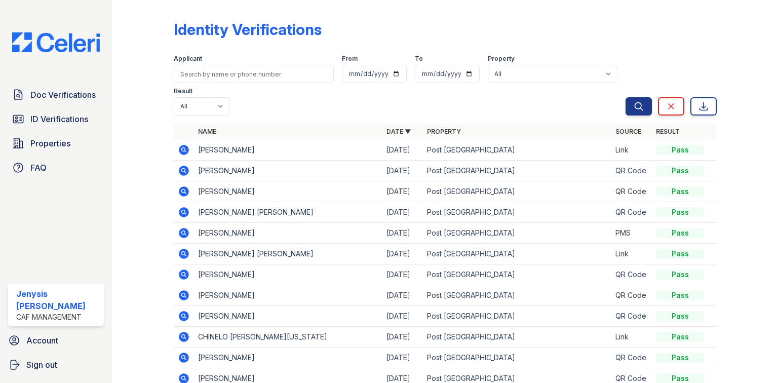 The width and height of the screenshot is (778, 383). Describe the element at coordinates (56, 119) in the screenshot. I see `a: ID Verifications` at that location.